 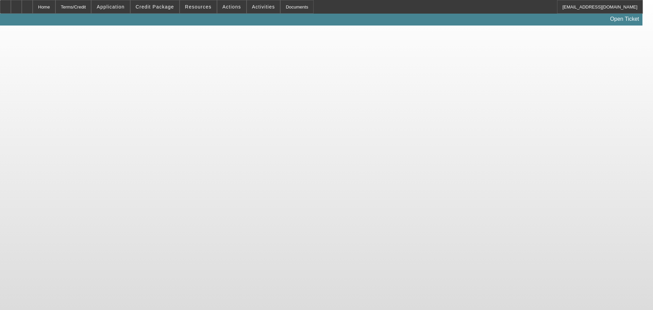 I want to click on span: Application, so click(x=111, y=7).